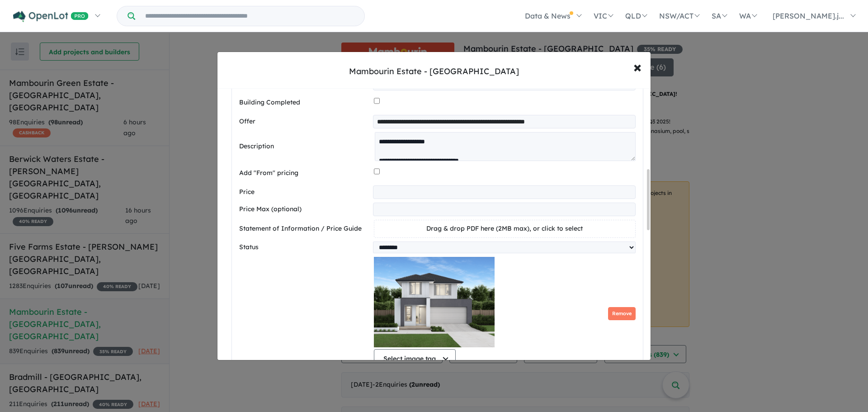 The image size is (868, 412). What do you see at coordinates (304, 122) in the screenshot?
I see `label: Offer` at bounding box center [304, 122].